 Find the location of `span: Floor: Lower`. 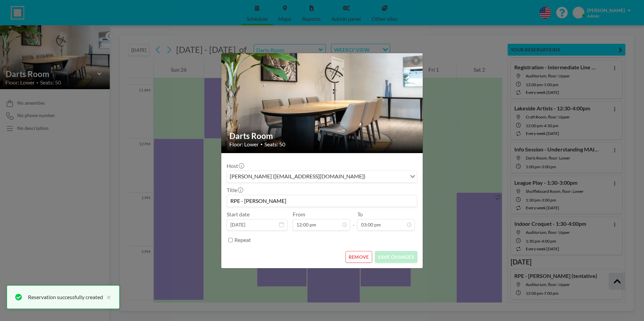

span: Floor: Lower is located at coordinates (244, 144).